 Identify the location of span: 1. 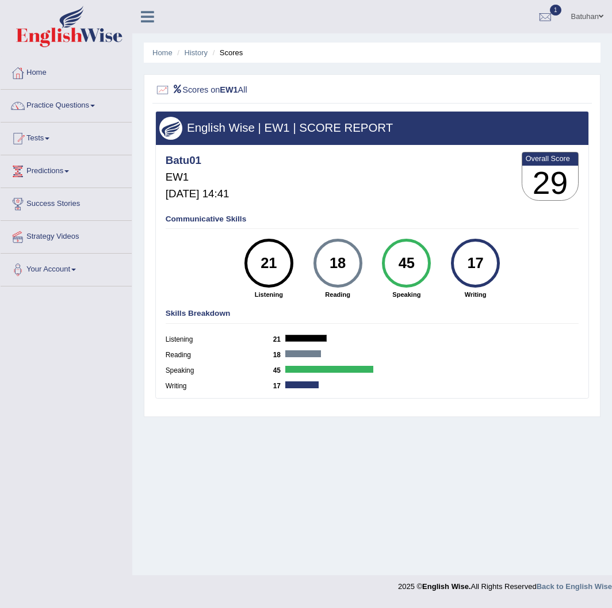
(556, 10).